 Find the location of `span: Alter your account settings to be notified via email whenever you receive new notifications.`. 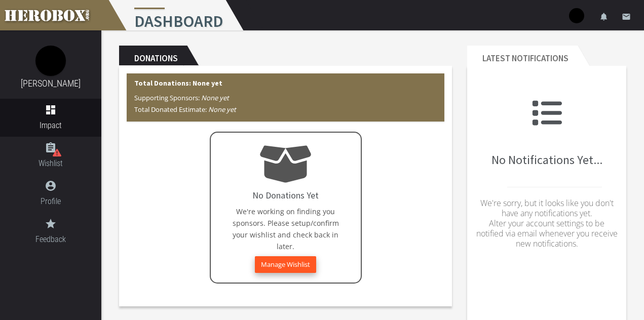

span: Alter your account settings to be notified via email whenever you receive new notifications. is located at coordinates (547, 233).